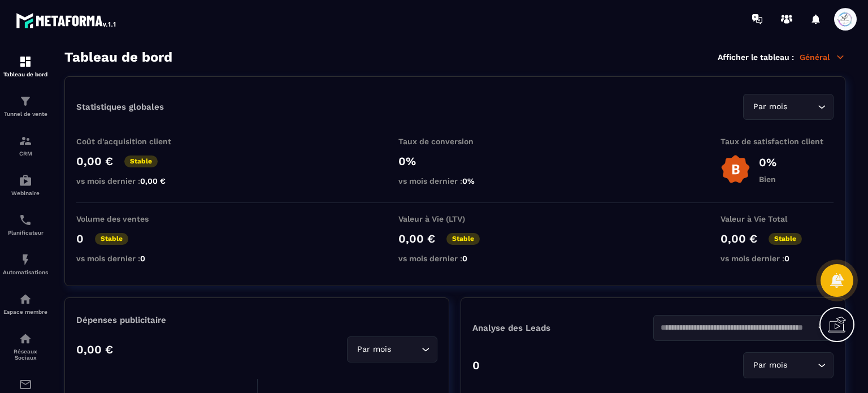 The image size is (868, 393). I want to click on p: CRM, so click(26, 154).